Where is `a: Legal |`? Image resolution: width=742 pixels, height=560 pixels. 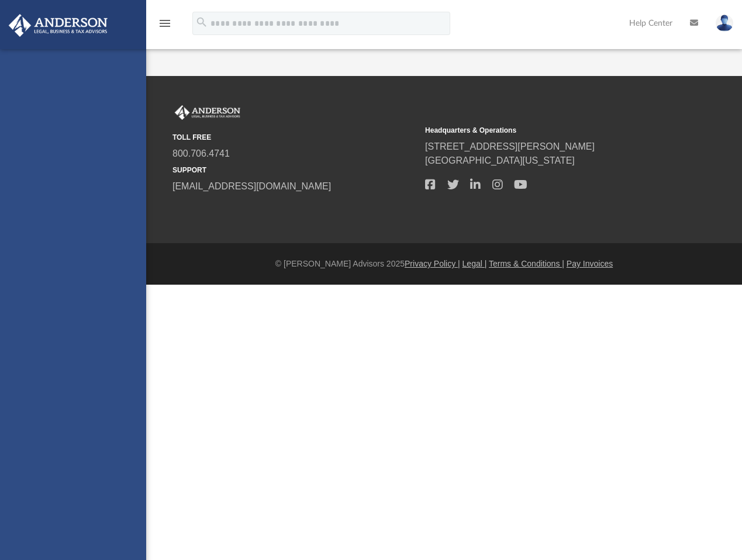
a: Legal | is located at coordinates (475, 264).